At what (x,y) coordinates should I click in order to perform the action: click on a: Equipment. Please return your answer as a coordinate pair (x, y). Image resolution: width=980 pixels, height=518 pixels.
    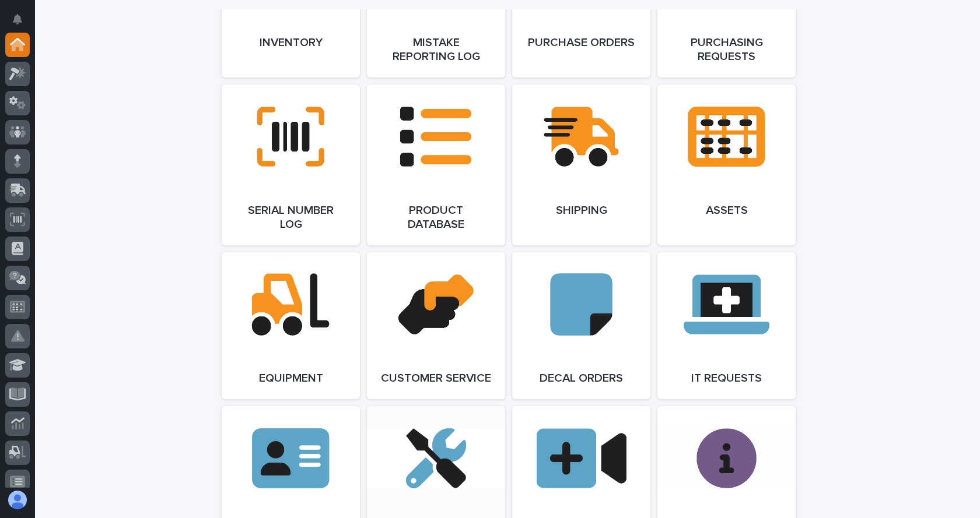
    Looking at the image, I should click on (290, 326).